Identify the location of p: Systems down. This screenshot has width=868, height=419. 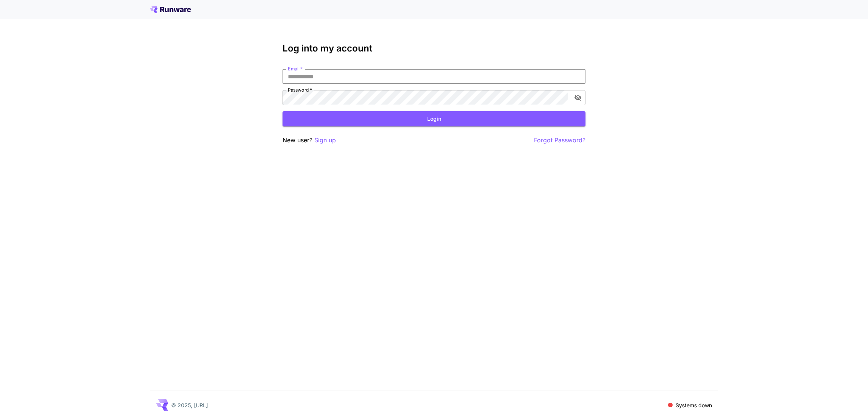
(694, 405).